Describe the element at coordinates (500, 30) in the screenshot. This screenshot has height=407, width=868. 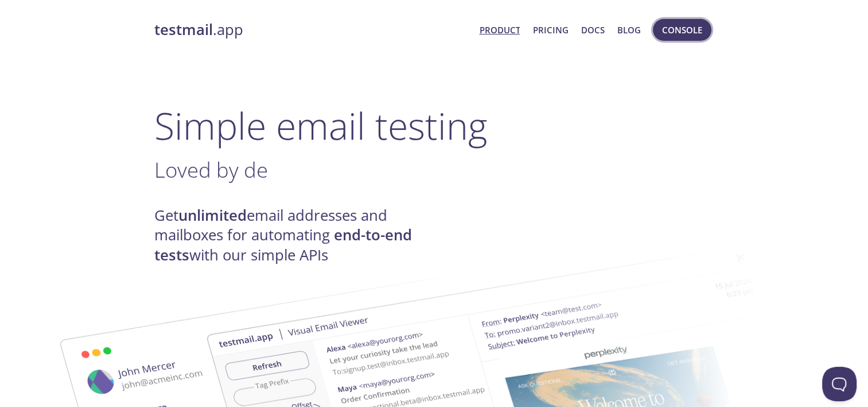
I see `a: Product` at that location.